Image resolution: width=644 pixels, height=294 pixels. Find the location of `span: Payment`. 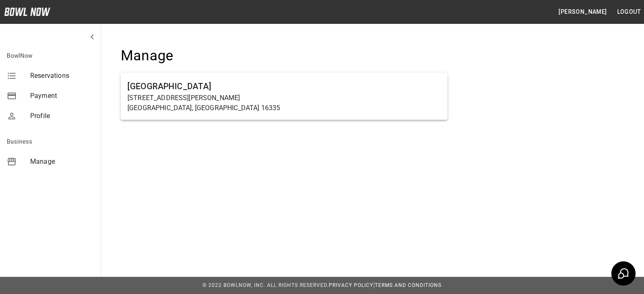

span: Payment is located at coordinates (62, 96).